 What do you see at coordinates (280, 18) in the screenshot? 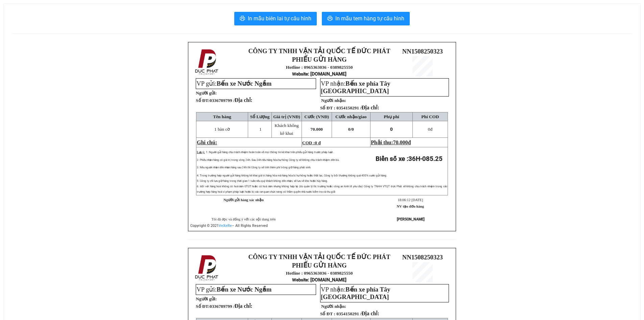
I see `span: In mẫu biên lai tự cấu hình` at bounding box center [280, 18].